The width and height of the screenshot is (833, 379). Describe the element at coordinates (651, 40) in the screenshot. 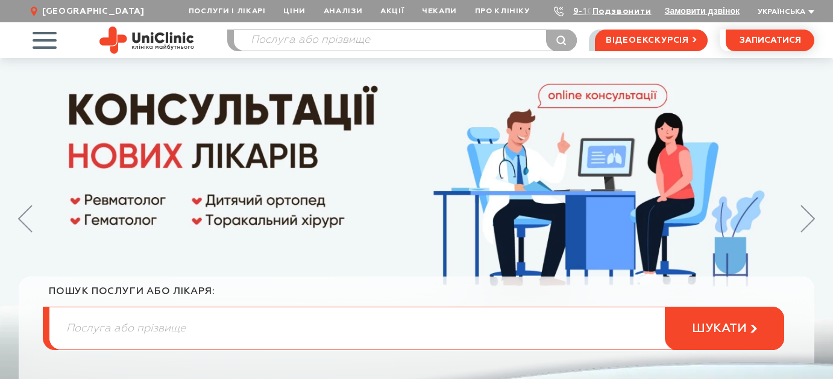

I see `a: відеоекскурсія` at that location.